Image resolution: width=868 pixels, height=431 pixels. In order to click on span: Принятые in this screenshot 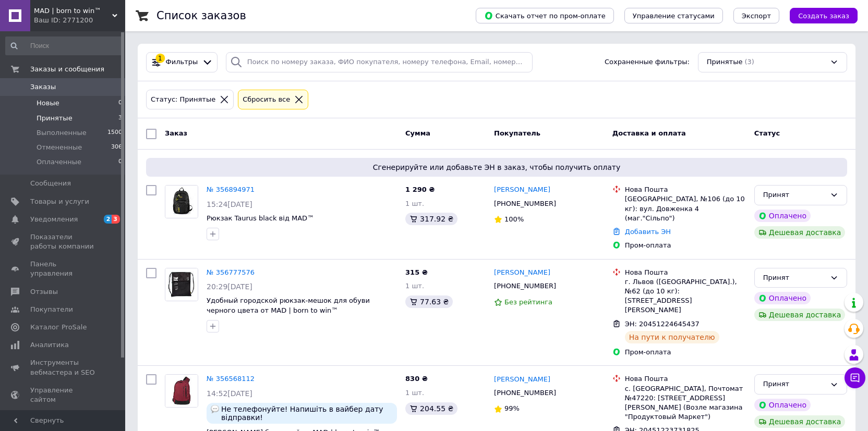, I will do `click(724, 62)`.